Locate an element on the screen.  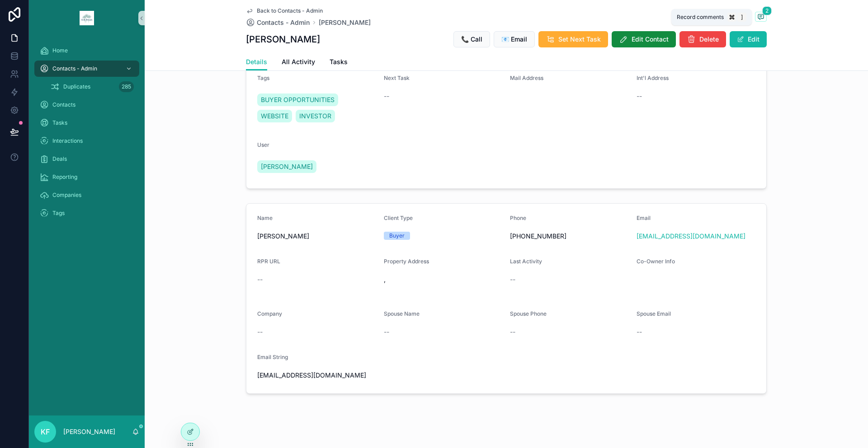
span: Delete is located at coordinates (709, 40).